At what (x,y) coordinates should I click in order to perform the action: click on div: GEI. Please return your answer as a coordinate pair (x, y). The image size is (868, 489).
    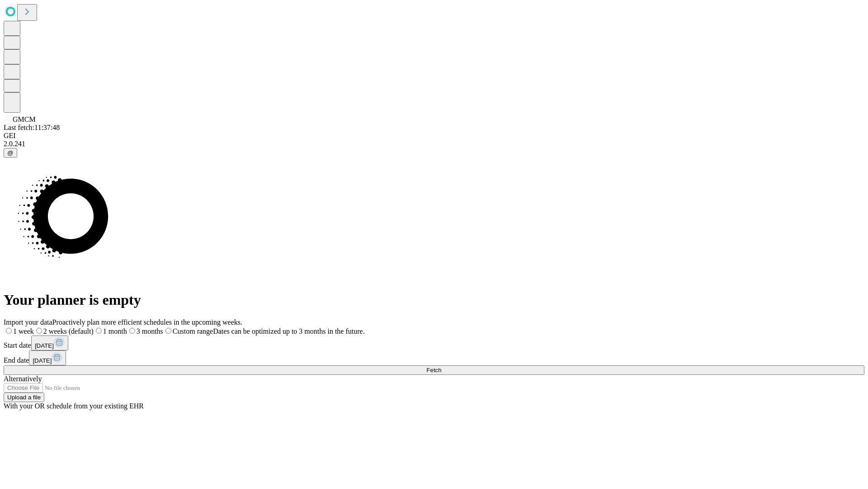
    Looking at the image, I should click on (434, 136).